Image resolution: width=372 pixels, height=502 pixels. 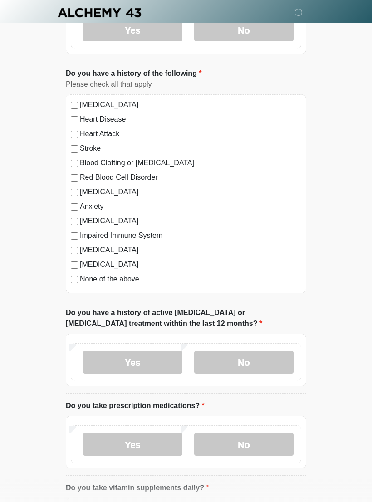 I want to click on input: Anxiety, so click(x=74, y=207).